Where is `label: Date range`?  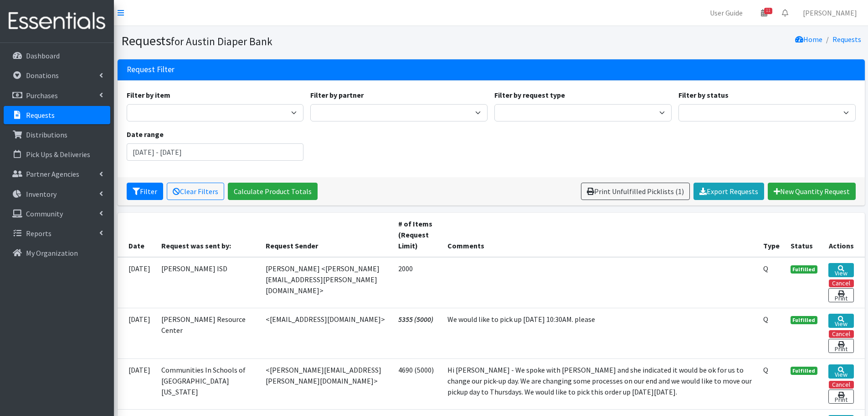
label: Date range is located at coordinates (145, 134).